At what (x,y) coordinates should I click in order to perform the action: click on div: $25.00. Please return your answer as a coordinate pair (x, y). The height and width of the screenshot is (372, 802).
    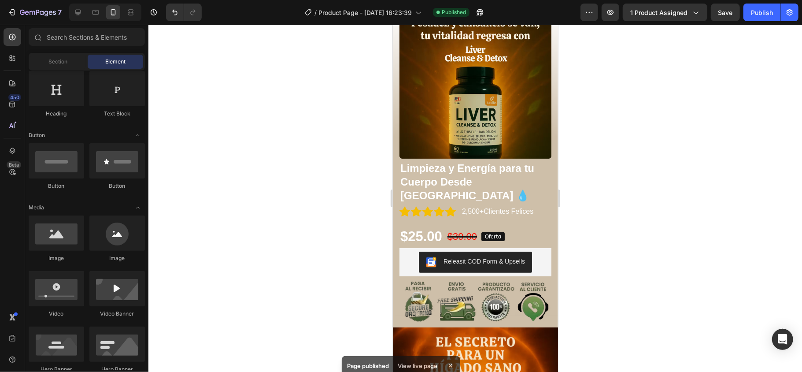
    Looking at the image, I should click on (28, 212).